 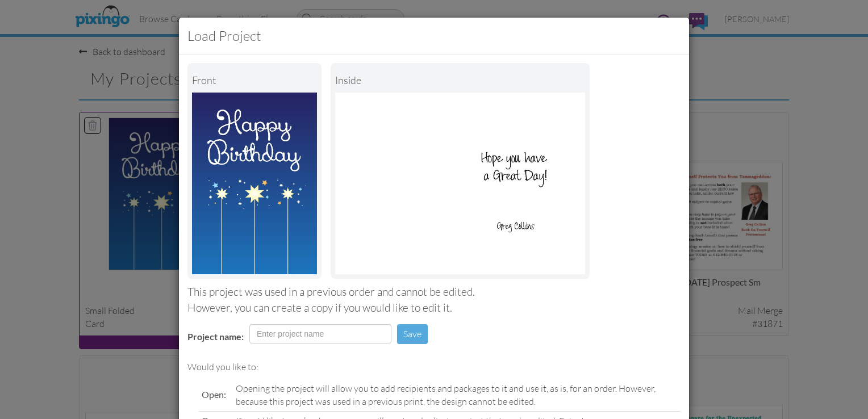 What do you see at coordinates (214, 394) in the screenshot?
I see `span: Open:` at bounding box center [214, 394].